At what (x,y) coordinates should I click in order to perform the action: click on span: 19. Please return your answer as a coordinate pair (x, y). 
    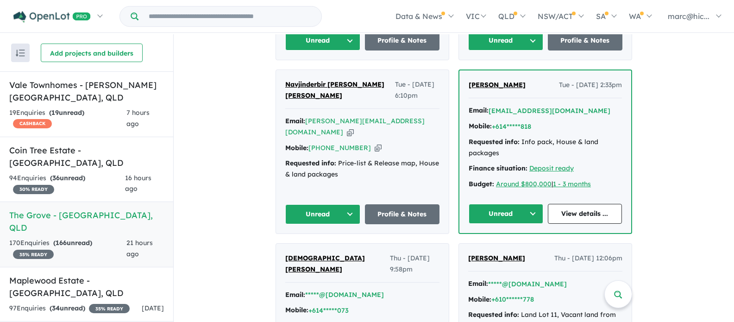
    Looking at the image, I should click on (55, 112).